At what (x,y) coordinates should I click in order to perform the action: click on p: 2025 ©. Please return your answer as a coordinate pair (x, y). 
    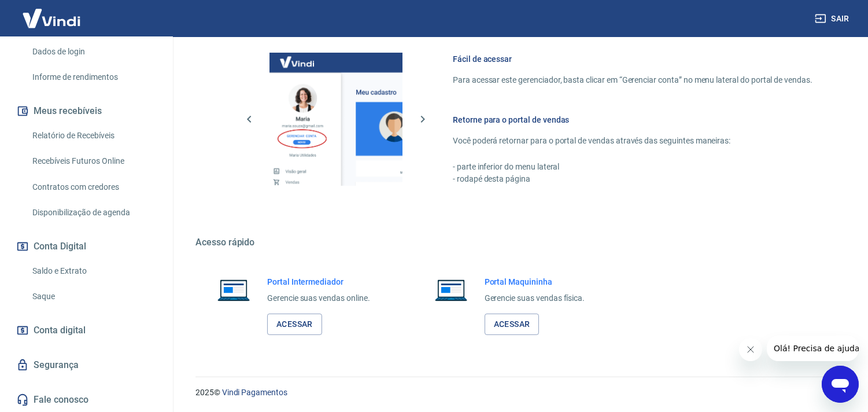
    Looking at the image, I should click on (517, 392).